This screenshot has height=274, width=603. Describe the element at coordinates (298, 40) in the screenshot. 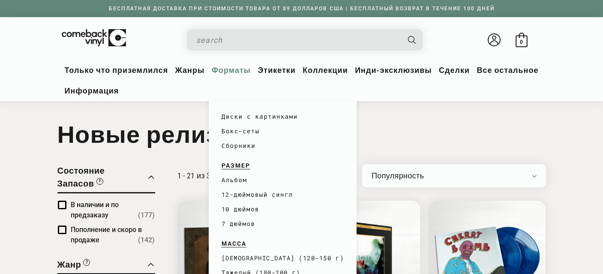

I see `input: When autocomplete results are available use up and down arrows to review and enter to select` at that location.